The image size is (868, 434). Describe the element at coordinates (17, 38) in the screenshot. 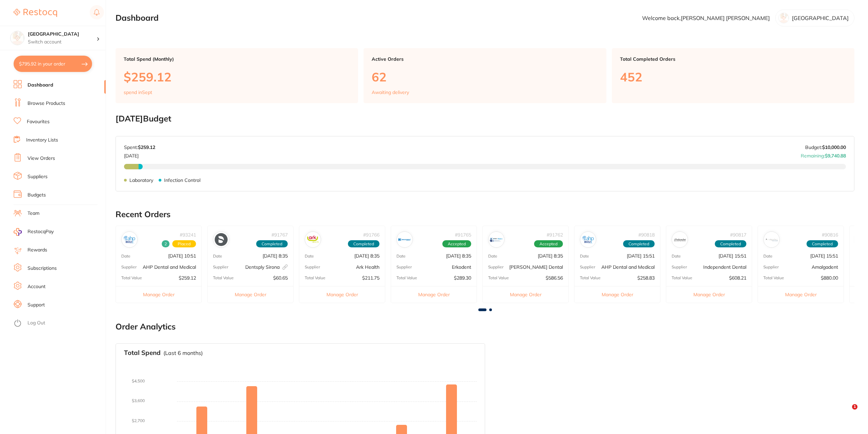

I see `img: Katoomba Dental Centre` at that location.